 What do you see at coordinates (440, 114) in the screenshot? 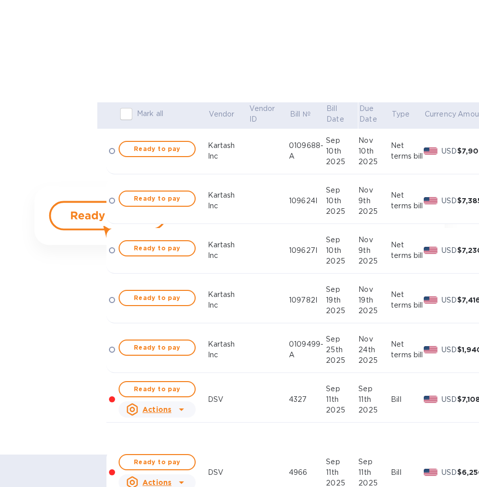
I see `span: Currency` at bounding box center [440, 114].